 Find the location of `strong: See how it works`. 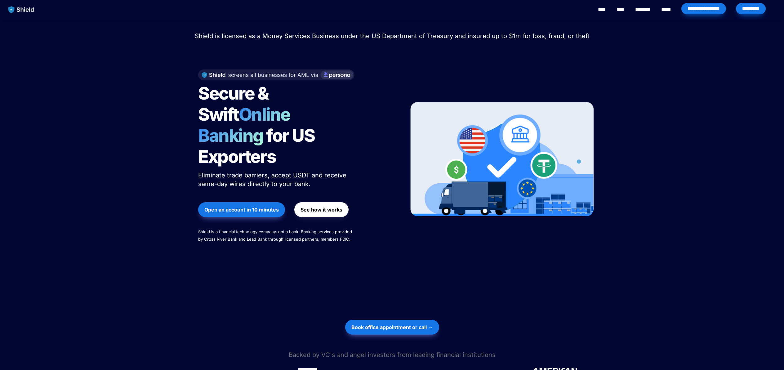

strong: See how it works is located at coordinates (321, 210).